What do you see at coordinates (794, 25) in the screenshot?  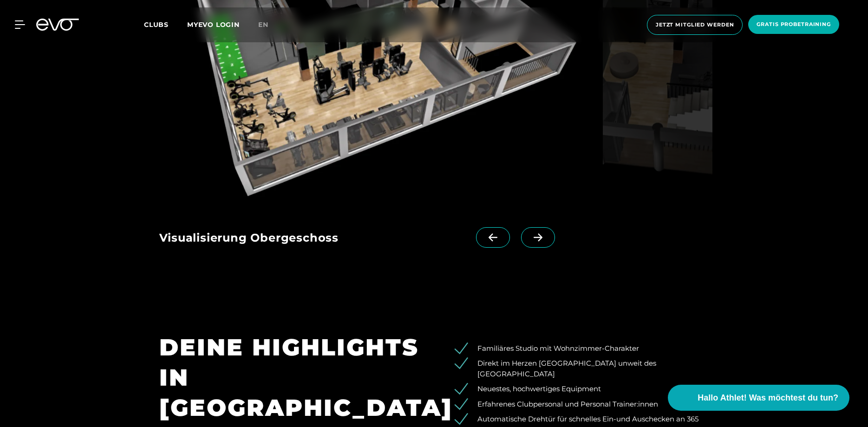 I see `a: Gratis Probetraining` at bounding box center [794, 25].